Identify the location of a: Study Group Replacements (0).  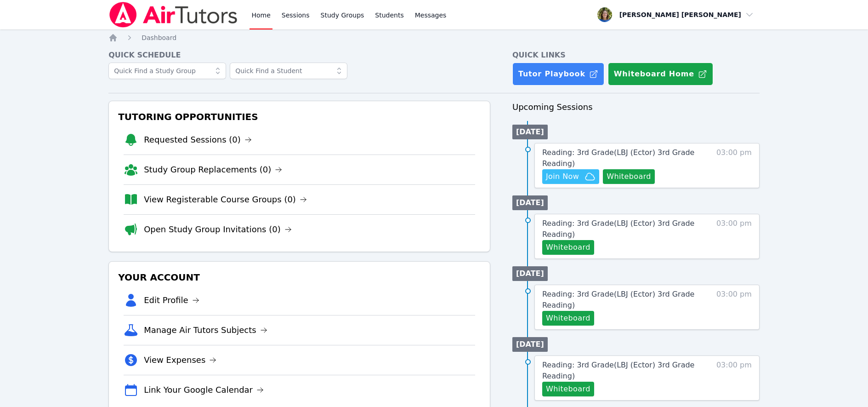
(213, 170).